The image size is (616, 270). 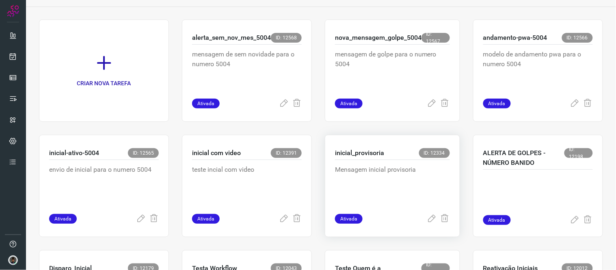 What do you see at coordinates (515, 38) in the screenshot?
I see `p: andamento-pwa-5004` at bounding box center [515, 38].